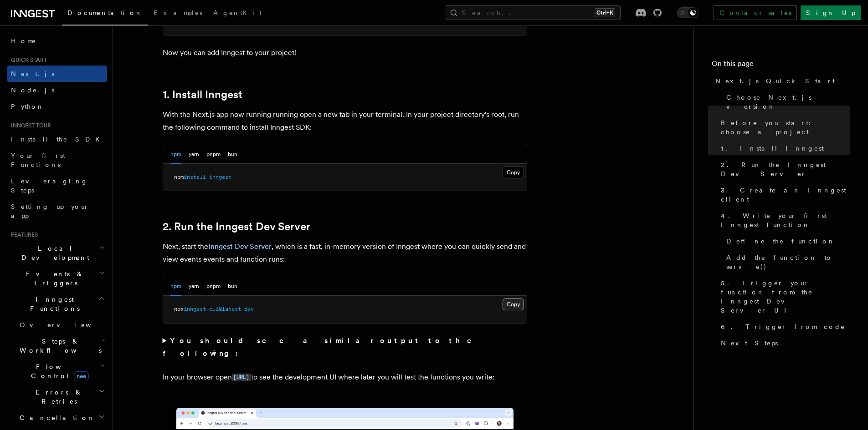 This screenshot has height=430, width=868. Describe the element at coordinates (775, 81) in the screenshot. I see `span: Next.js Quick Start` at that location.